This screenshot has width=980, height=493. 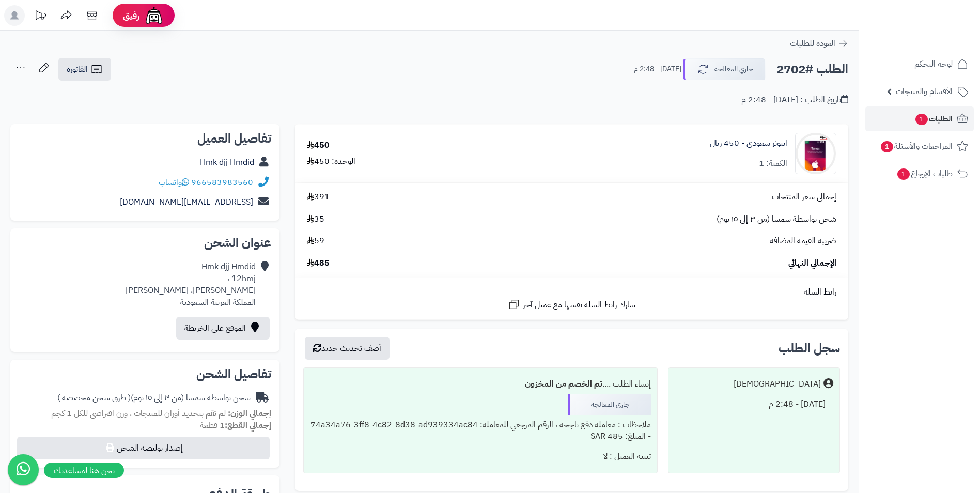 I want to click on div: 450, so click(x=318, y=145).